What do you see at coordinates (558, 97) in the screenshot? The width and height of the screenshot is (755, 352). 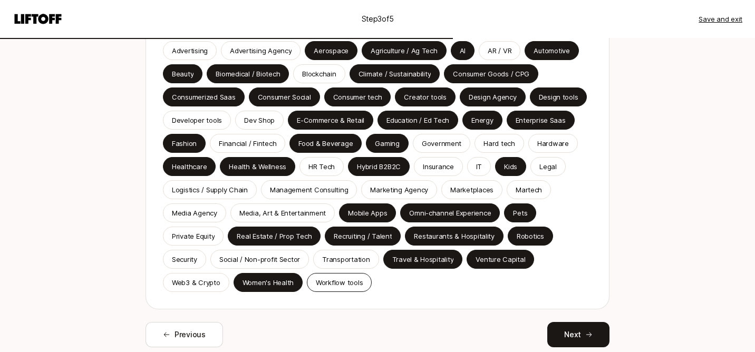 I see `p: Design tools` at bounding box center [558, 97].